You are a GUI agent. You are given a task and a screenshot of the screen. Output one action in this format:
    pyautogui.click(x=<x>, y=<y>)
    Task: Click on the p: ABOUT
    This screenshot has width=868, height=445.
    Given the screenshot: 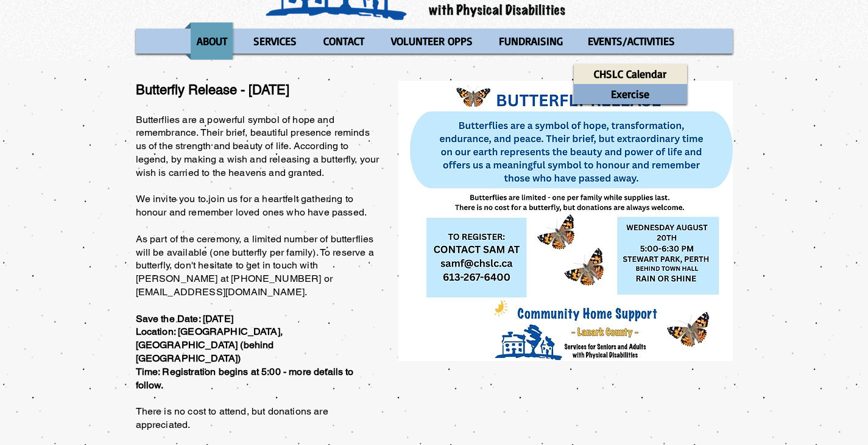 What is the action you would take?
    pyautogui.click(x=212, y=41)
    